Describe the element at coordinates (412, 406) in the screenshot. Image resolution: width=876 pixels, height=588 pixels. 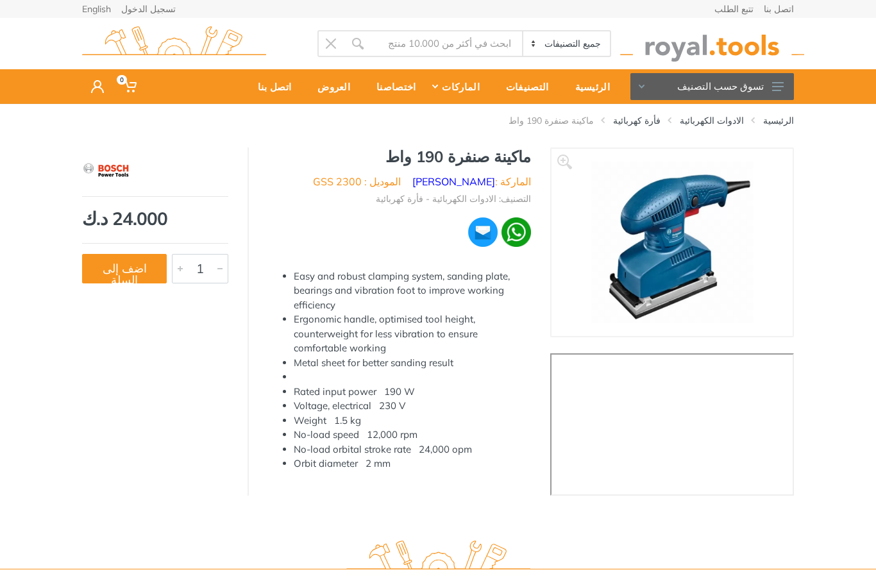
I see `li: Voltage, electrical 230 V` at that location.